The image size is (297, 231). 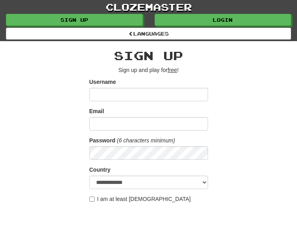 I want to click on label: Country, so click(x=100, y=170).